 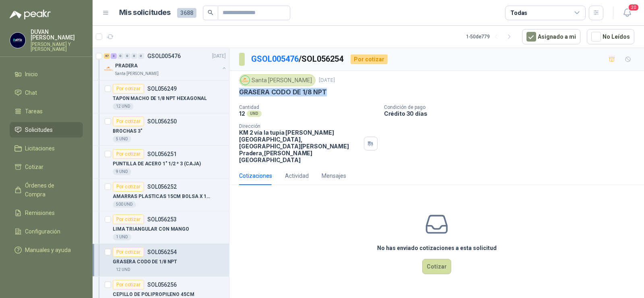 I want to click on p: 12, so click(x=242, y=113).